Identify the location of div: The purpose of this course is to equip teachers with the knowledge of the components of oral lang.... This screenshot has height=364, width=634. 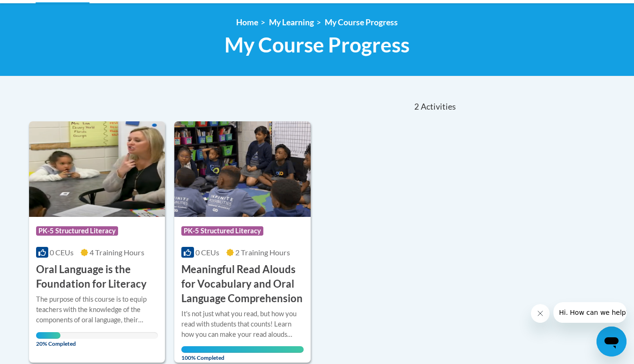
(97, 310).